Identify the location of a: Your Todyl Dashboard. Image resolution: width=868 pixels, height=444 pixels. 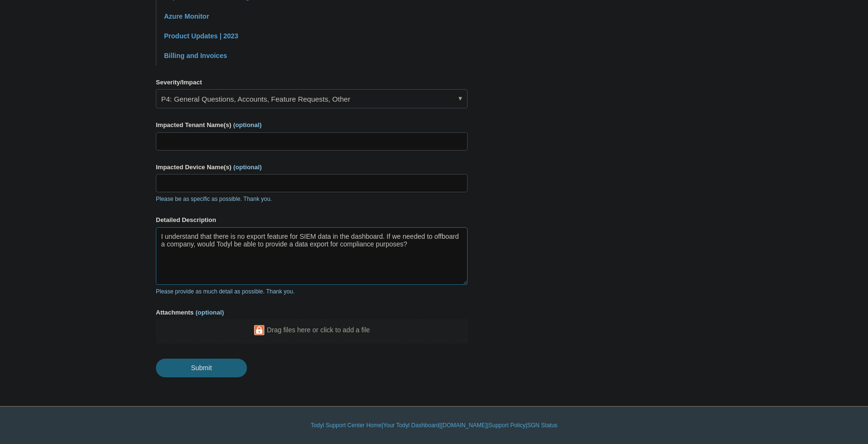
(411, 425).